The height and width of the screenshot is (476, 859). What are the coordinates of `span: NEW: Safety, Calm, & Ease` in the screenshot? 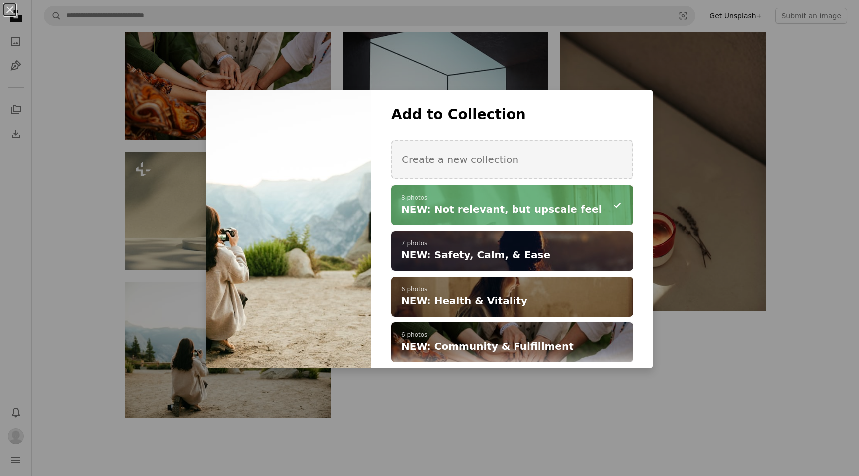 It's located at (476, 255).